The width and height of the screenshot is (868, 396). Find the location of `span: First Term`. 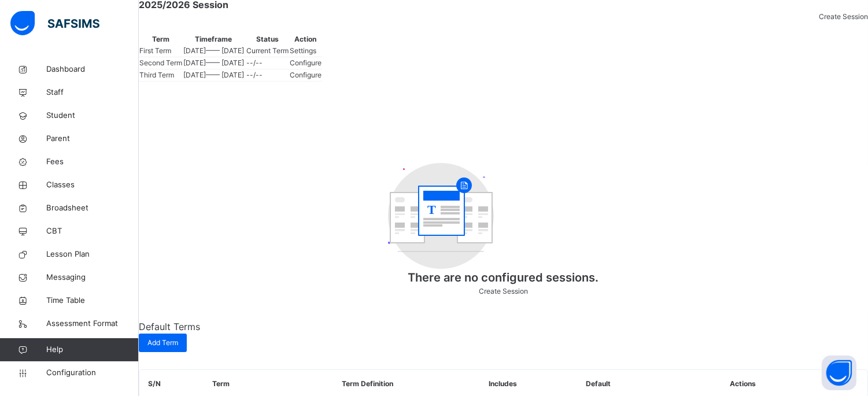

span: First Term is located at coordinates (155, 50).